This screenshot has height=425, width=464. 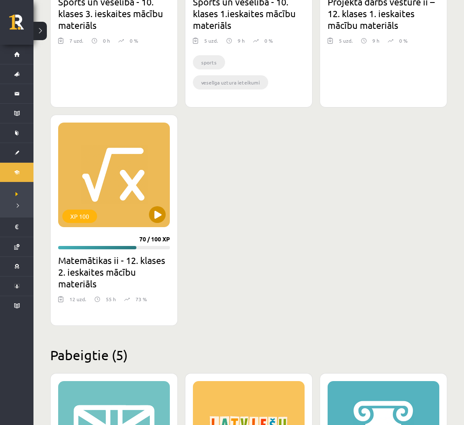 I want to click on div: 7 uzd., so click(x=76, y=43).